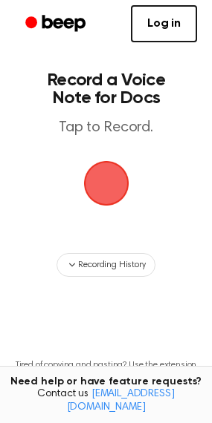  What do you see at coordinates (106, 183) in the screenshot?
I see `button: Beep Logo` at bounding box center [106, 183].